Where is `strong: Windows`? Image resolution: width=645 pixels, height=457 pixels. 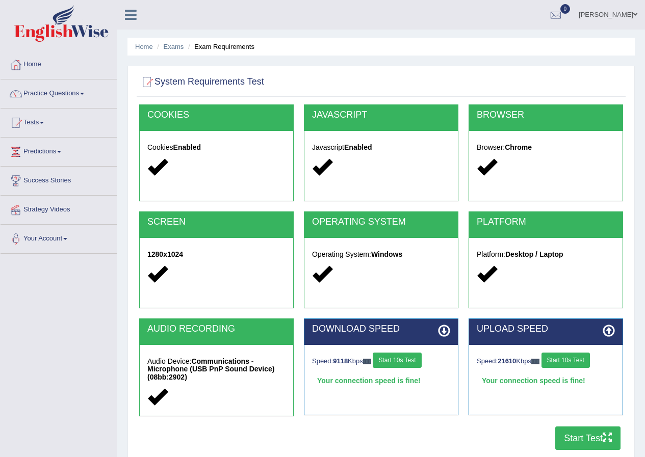
strong: Windows is located at coordinates (386, 254).